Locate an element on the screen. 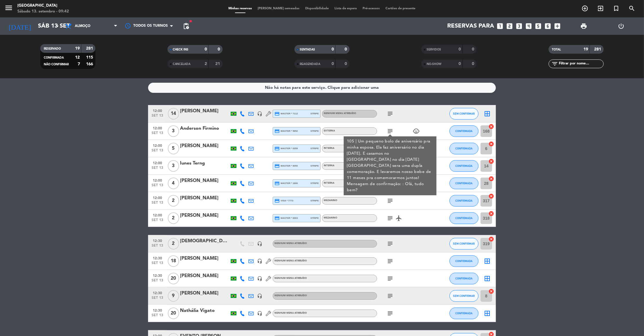 This screenshot has height=336, width=644. span: Externa is located at coordinates (329, 131).